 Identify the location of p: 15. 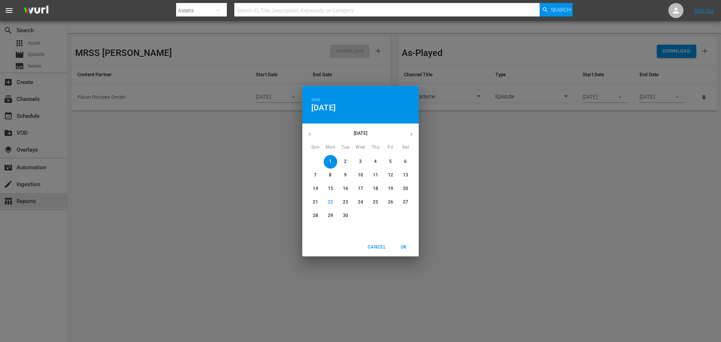
(330, 189).